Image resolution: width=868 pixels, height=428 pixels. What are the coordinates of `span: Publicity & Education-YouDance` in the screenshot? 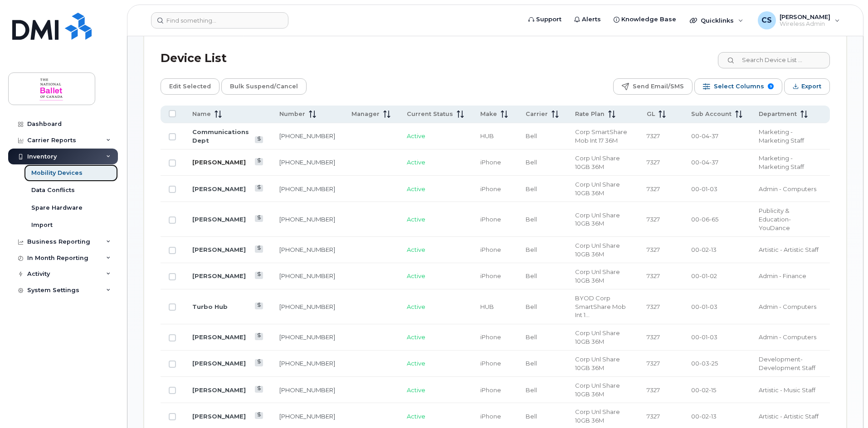 It's located at (774, 219).